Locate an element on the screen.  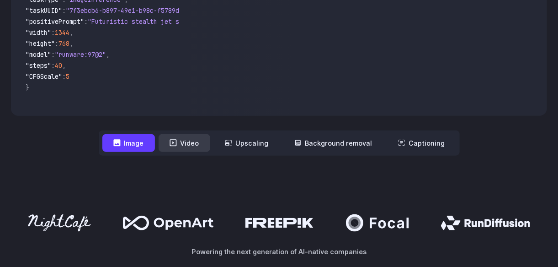
span: "positivePrompt" is located at coordinates (55, 21).